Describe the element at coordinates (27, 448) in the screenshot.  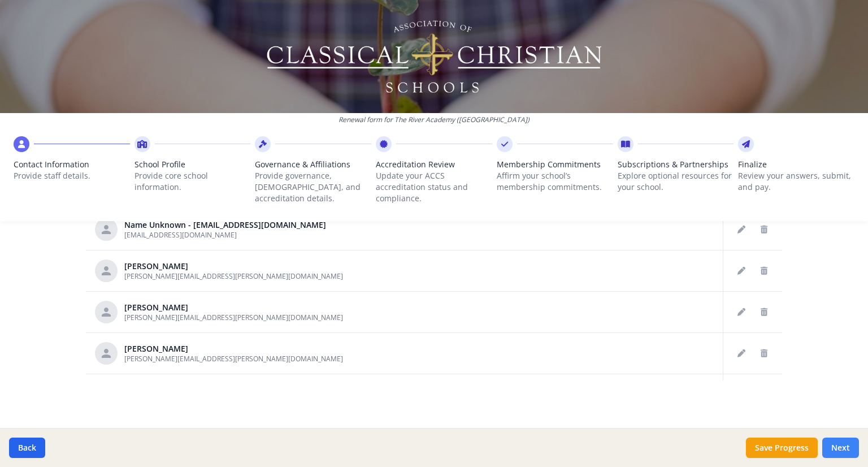
I see `button: Back` at that location.